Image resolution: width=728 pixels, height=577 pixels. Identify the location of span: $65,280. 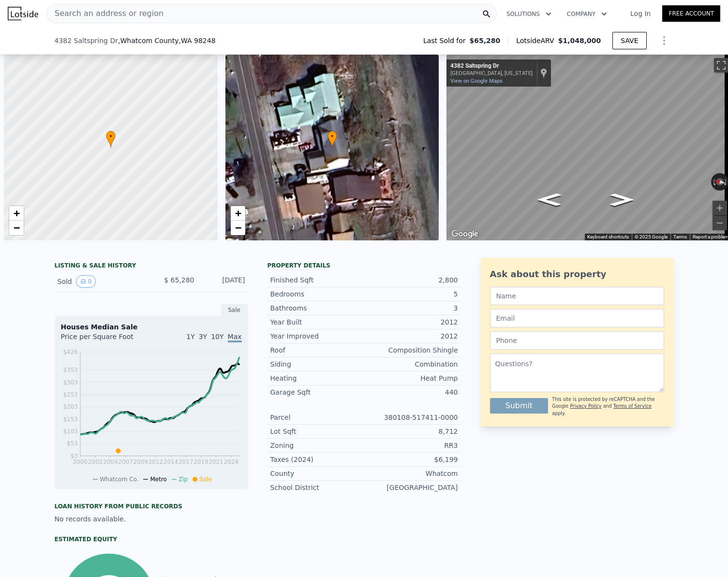
(485, 40).